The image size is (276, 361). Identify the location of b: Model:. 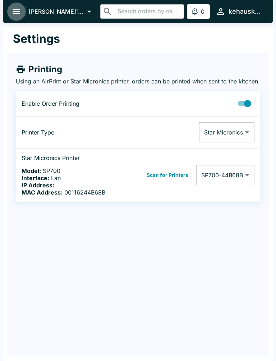
(31, 171).